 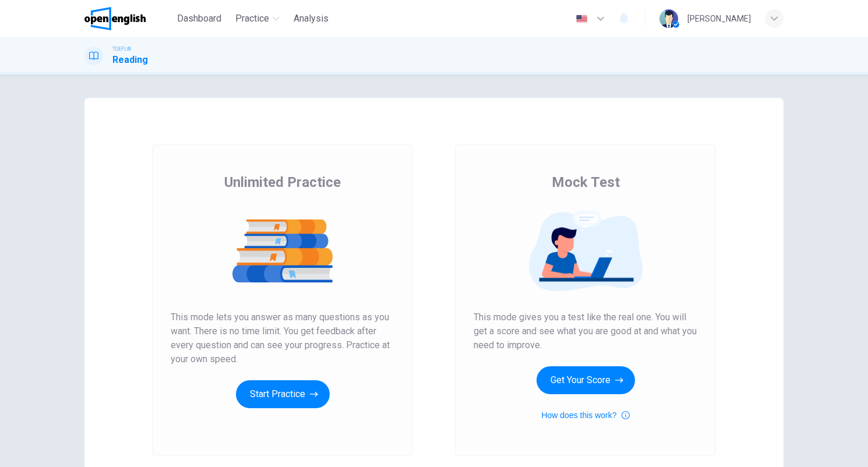 What do you see at coordinates (253, 19) in the screenshot?
I see `span: Practice` at bounding box center [253, 19].